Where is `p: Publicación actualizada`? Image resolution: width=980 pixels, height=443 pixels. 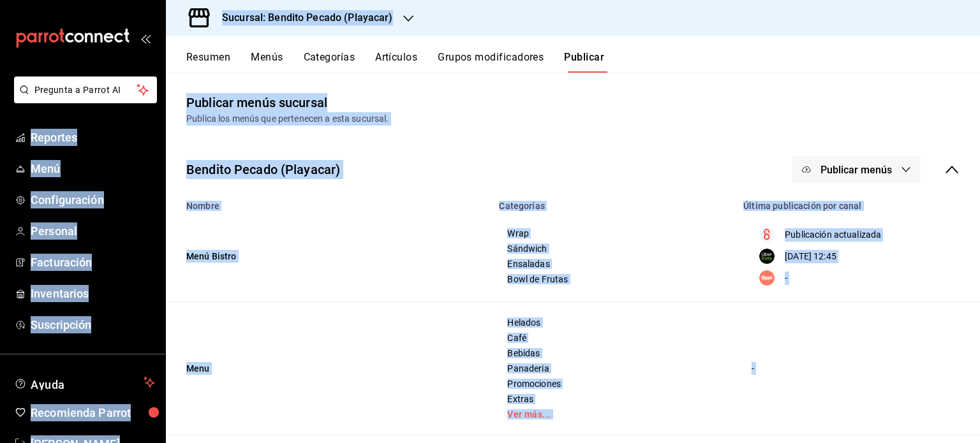
p: Publicación actualizada is located at coordinates (832, 234).